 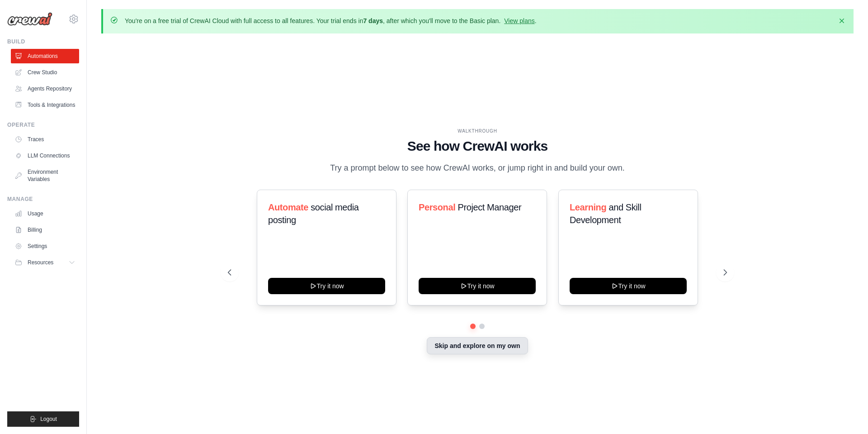 I want to click on span: and Skill Development, so click(x=606, y=213).